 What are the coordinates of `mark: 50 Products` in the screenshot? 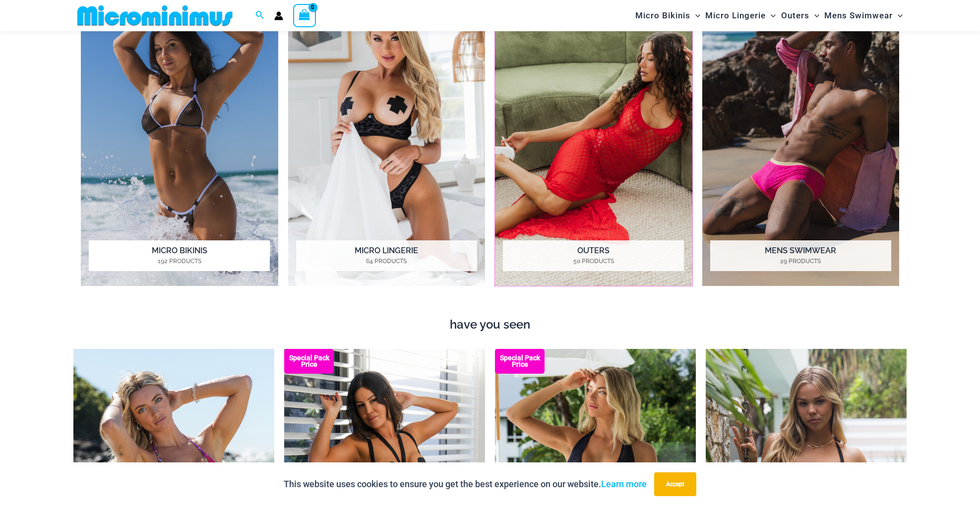 It's located at (593, 261).